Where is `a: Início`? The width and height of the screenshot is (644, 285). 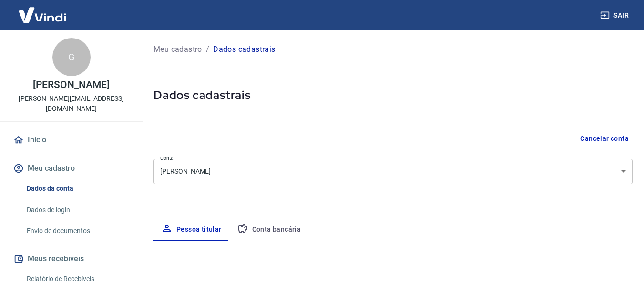 a: Início is located at coordinates (71, 140).